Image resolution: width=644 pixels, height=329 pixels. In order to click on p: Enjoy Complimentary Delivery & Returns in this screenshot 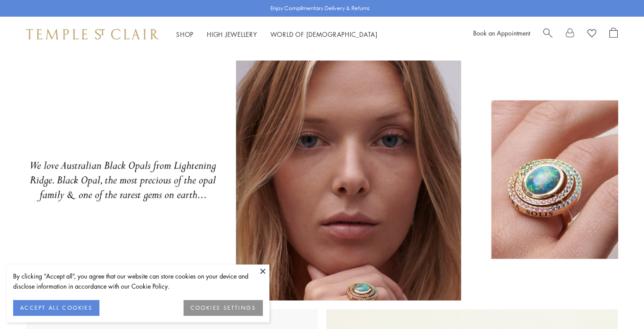, I will do `click(320, 8)`.